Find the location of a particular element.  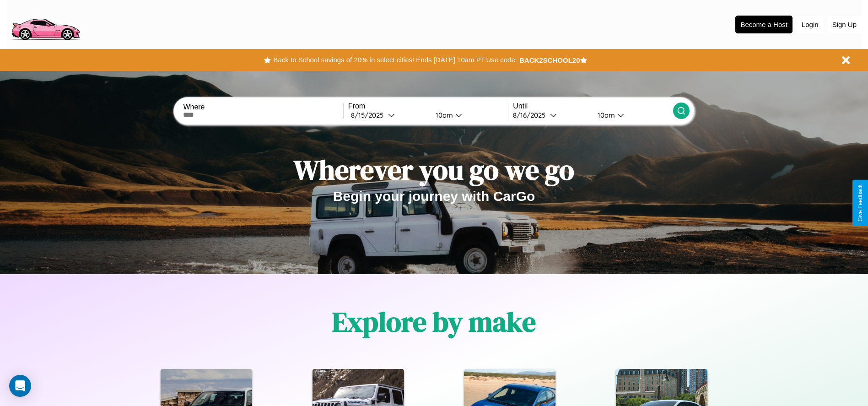

button: 8/15/2025 is located at coordinates (388, 115).